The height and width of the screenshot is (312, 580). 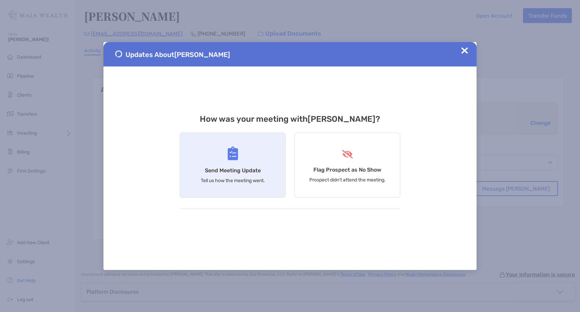 What do you see at coordinates (347, 180) in the screenshot?
I see `p: Prospect didn’t attend the meeting.` at bounding box center [347, 180].